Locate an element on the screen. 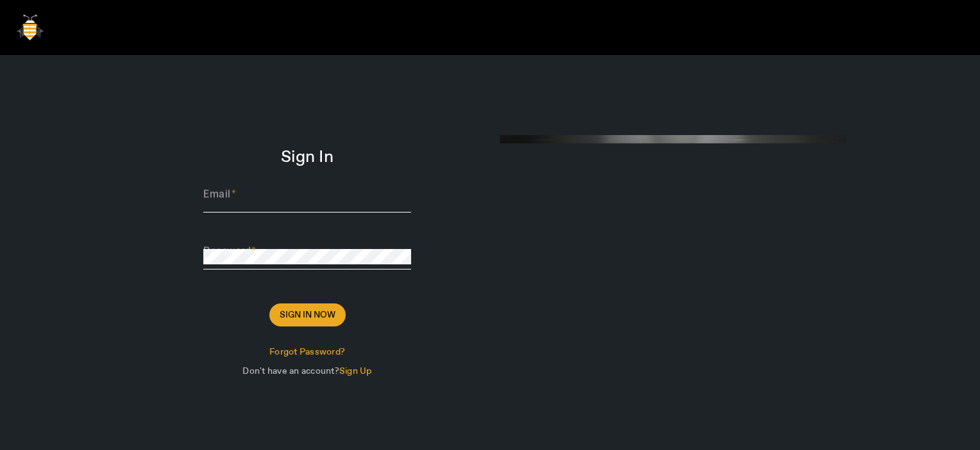 The width and height of the screenshot is (980, 450). span: Sign In is located at coordinates (307, 158).